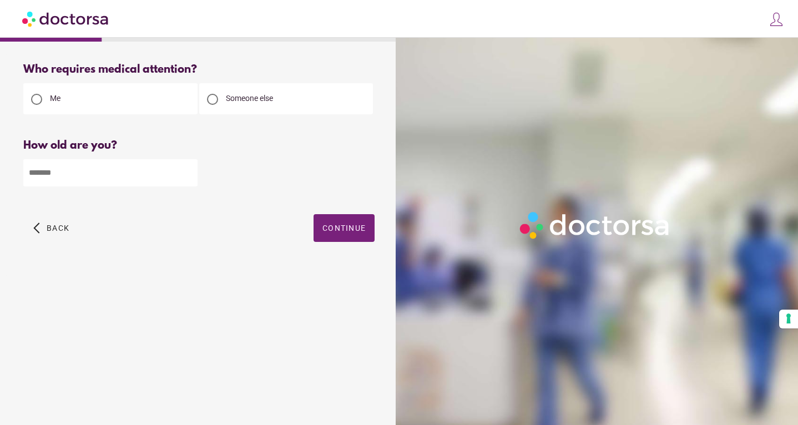 The image size is (798, 425). What do you see at coordinates (249, 98) in the screenshot?
I see `span: Someone else` at bounding box center [249, 98].